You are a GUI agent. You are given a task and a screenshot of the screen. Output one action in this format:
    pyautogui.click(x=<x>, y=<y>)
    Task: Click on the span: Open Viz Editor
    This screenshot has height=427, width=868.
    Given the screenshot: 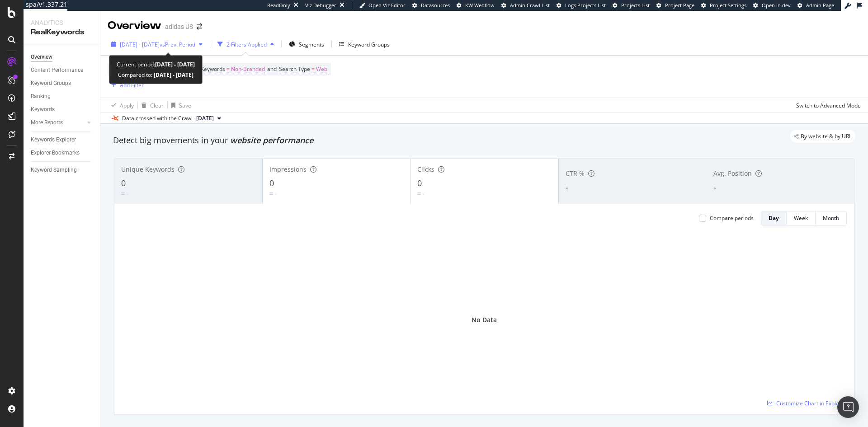 What is the action you would take?
    pyautogui.click(x=387, y=5)
    